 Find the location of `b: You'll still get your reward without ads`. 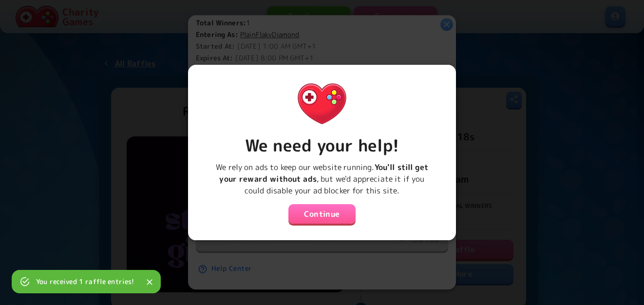

b: You'll still get your reward without ads is located at coordinates (323, 173).